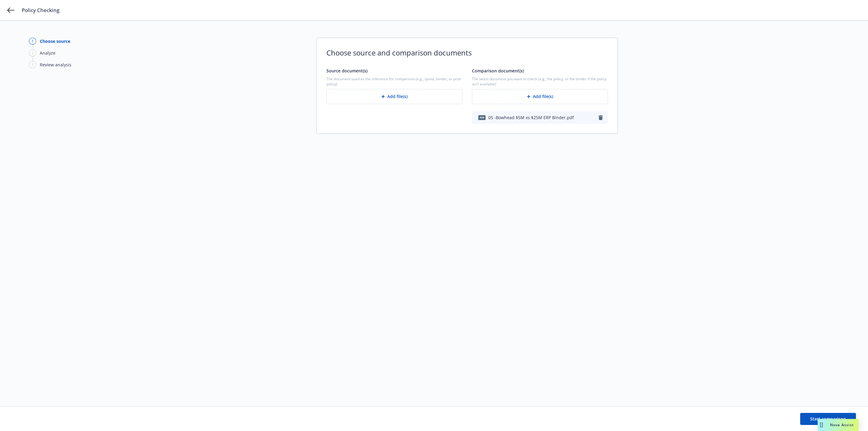 The height and width of the screenshot is (431, 868). What do you see at coordinates (54, 41) in the screenshot?
I see `div: Choose source` at bounding box center [54, 41].